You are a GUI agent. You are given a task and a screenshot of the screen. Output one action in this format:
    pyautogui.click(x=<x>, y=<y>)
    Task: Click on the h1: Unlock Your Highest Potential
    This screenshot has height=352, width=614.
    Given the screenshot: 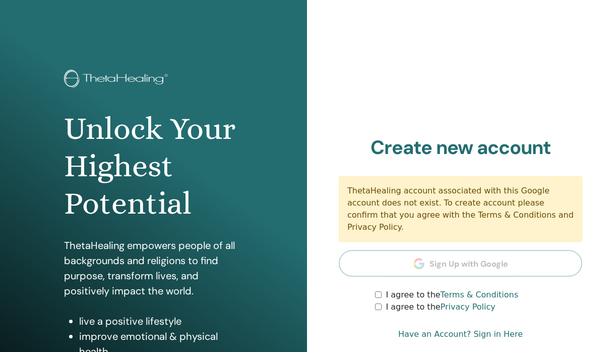 What is the action you would take?
    pyautogui.click(x=154, y=166)
    